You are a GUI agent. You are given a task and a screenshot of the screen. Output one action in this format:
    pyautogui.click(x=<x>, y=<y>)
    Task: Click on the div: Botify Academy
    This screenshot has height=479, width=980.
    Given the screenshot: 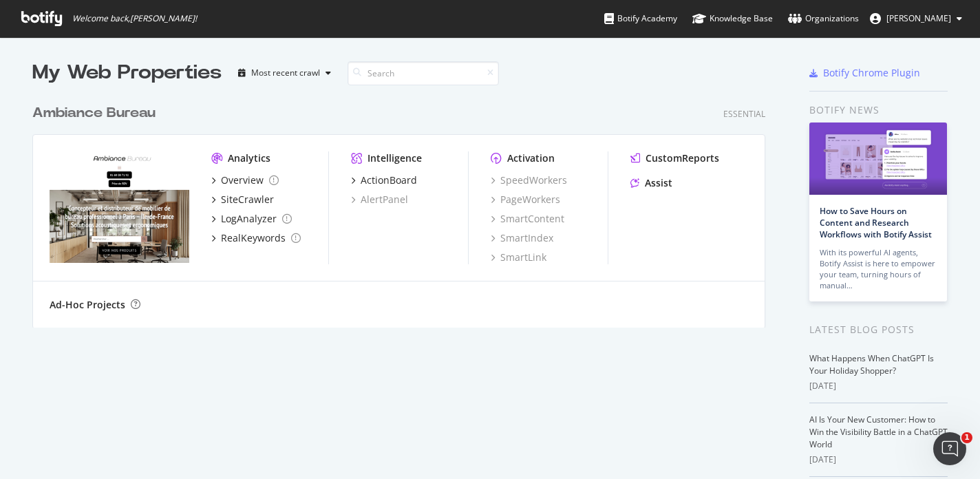 What is the action you would take?
    pyautogui.click(x=641, y=19)
    